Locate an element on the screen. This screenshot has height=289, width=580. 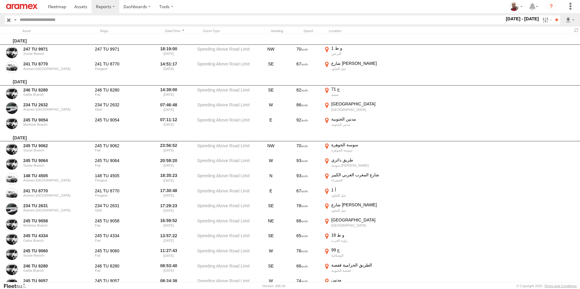
div: مدنين الجنوبية is located at coordinates (364, 125).